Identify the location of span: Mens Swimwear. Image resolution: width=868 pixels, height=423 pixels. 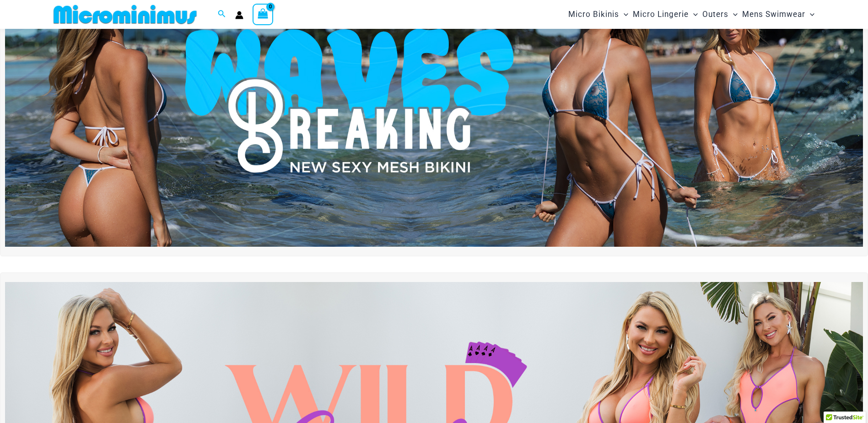
(773, 14).